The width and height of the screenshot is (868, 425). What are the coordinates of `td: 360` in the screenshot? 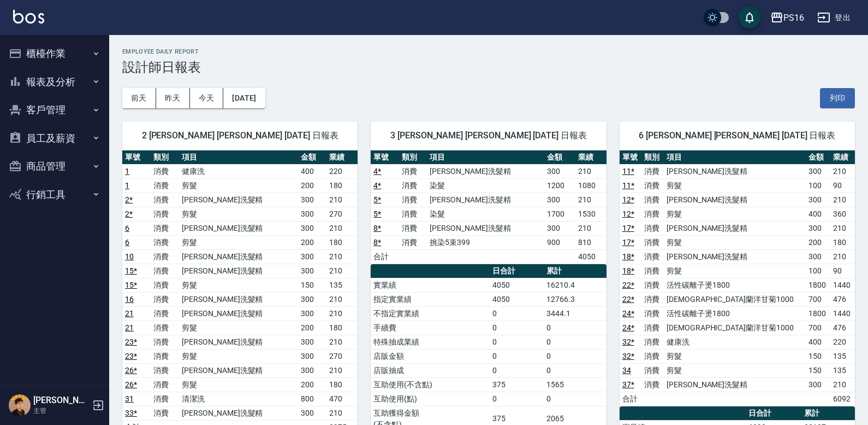 It's located at (843, 214).